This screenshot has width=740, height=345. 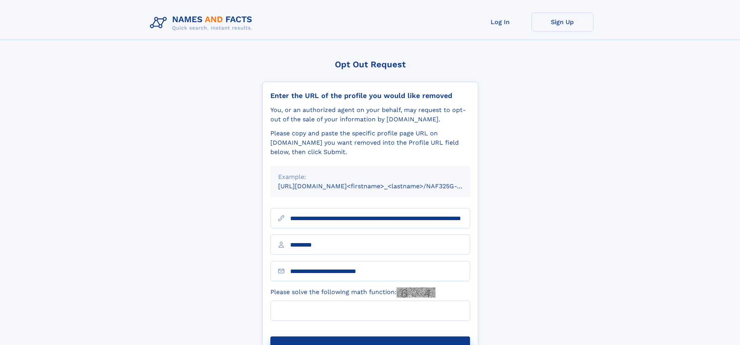 I want to click on label: Please solve the following math function:, so click(x=353, y=292).